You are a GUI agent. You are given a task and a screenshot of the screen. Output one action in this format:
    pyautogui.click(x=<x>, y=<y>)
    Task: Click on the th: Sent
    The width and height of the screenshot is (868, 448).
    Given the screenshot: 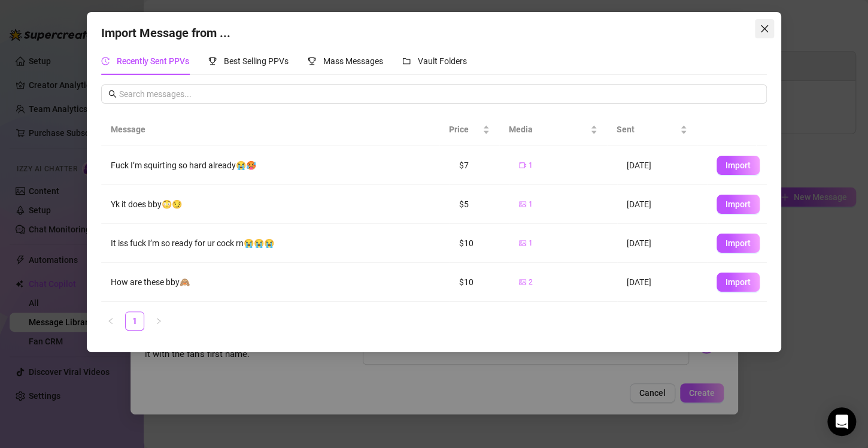 What is the action you would take?
    pyautogui.click(x=652, y=129)
    